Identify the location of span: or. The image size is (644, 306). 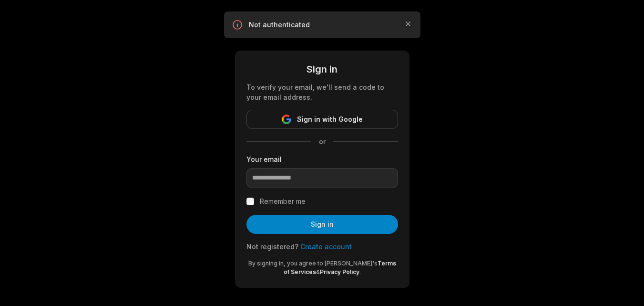
(322, 141).